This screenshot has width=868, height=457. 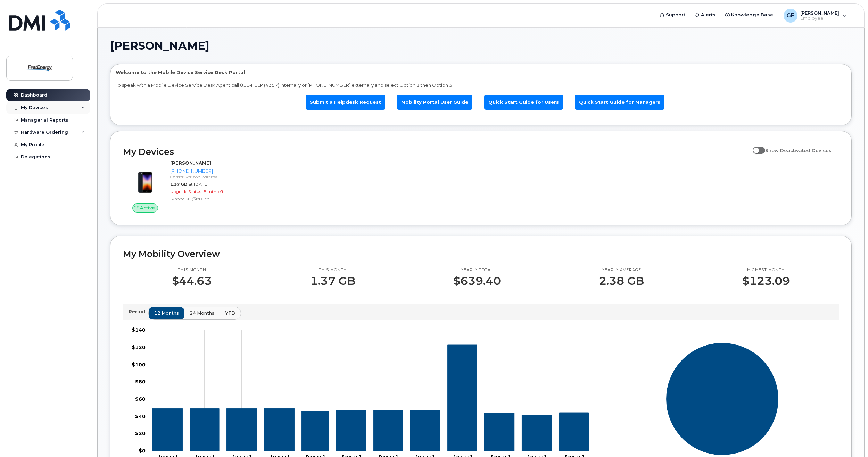 What do you see at coordinates (140, 417) in the screenshot?
I see `tspan: $40` at bounding box center [140, 417].